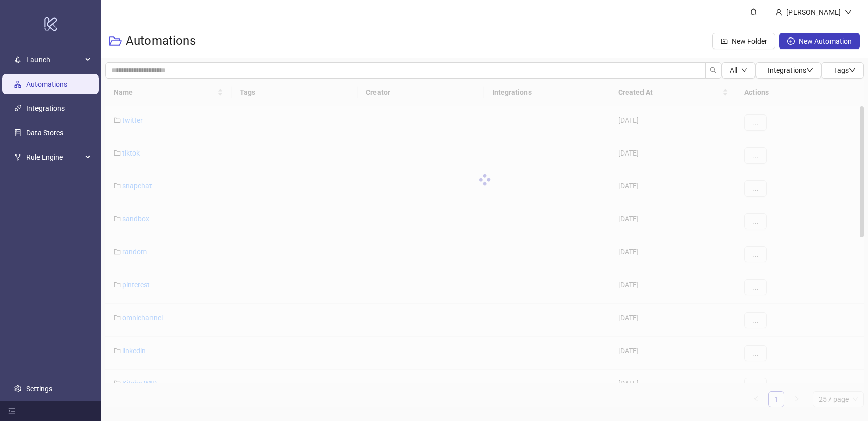  What do you see at coordinates (819, 41) in the screenshot?
I see `button: New Automation` at bounding box center [819, 41].